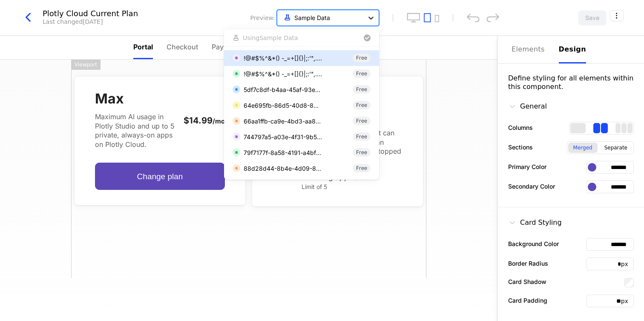 This screenshot has height=321, width=644. What do you see at coordinates (535, 223) in the screenshot?
I see `div: Card Styling` at bounding box center [535, 223].